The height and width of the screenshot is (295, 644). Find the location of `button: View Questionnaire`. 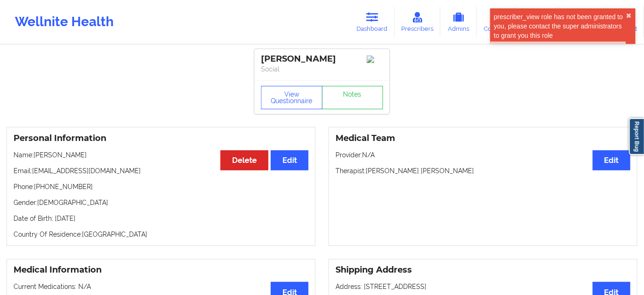

button: View Questionnaire is located at coordinates (291, 98).